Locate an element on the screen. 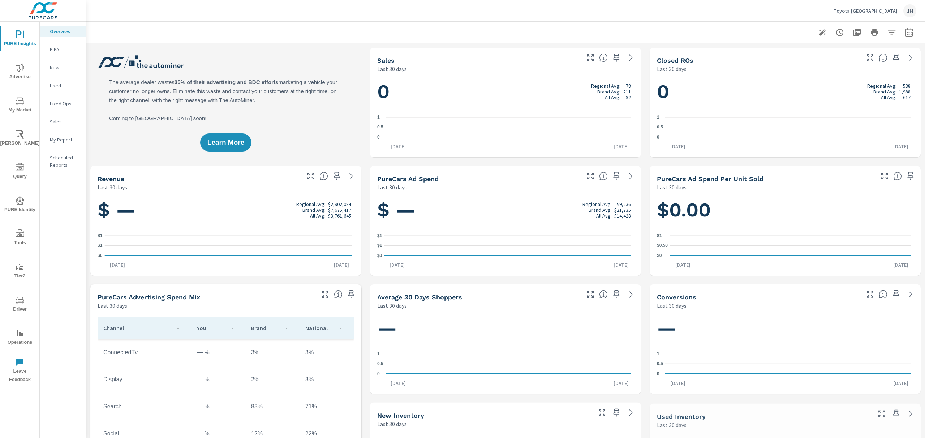  span: Tools is located at coordinates (20, 238).